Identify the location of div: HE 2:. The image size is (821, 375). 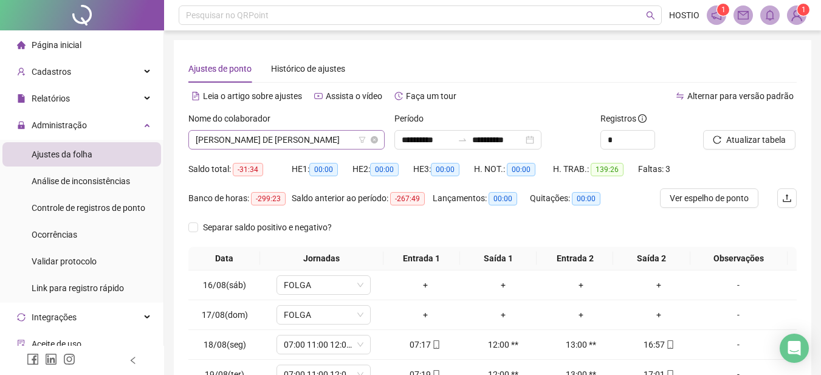
(383, 169).